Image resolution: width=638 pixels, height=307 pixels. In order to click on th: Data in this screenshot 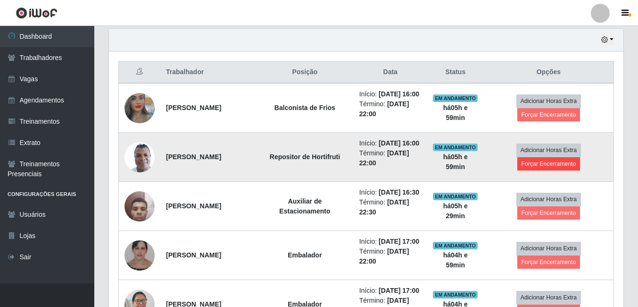, I will do `click(391, 72)`.